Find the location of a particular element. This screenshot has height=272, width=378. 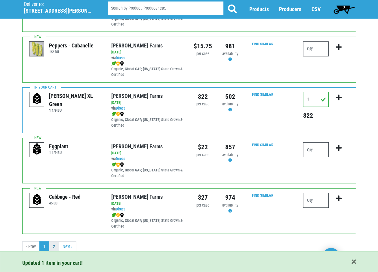

img: thumbnail-0a21d7569dbf8d3013673048c6385dc6.png is located at coordinates (37, 49).